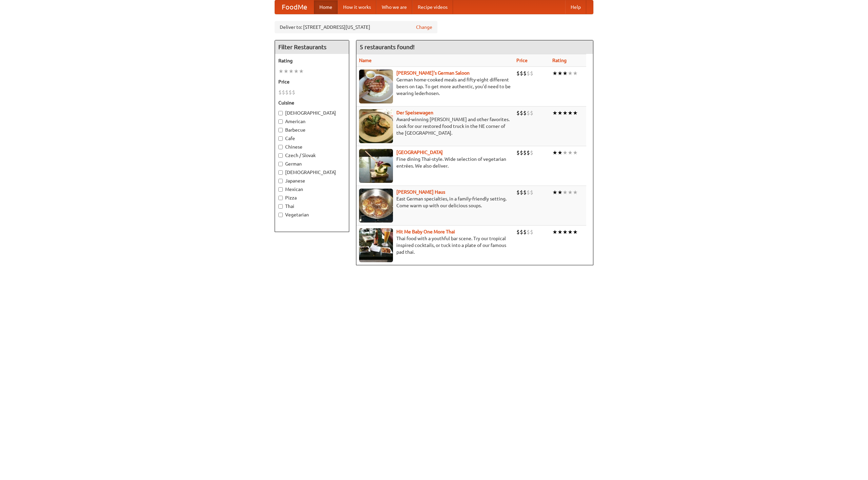  I want to click on label: Vegetarian, so click(312, 215).